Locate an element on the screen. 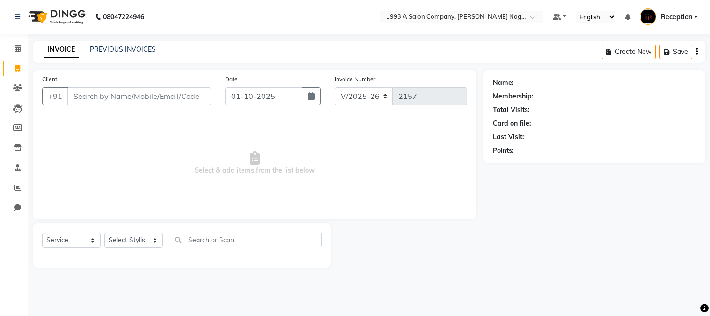 The image size is (710, 316). div: Card on file: is located at coordinates (512, 123).